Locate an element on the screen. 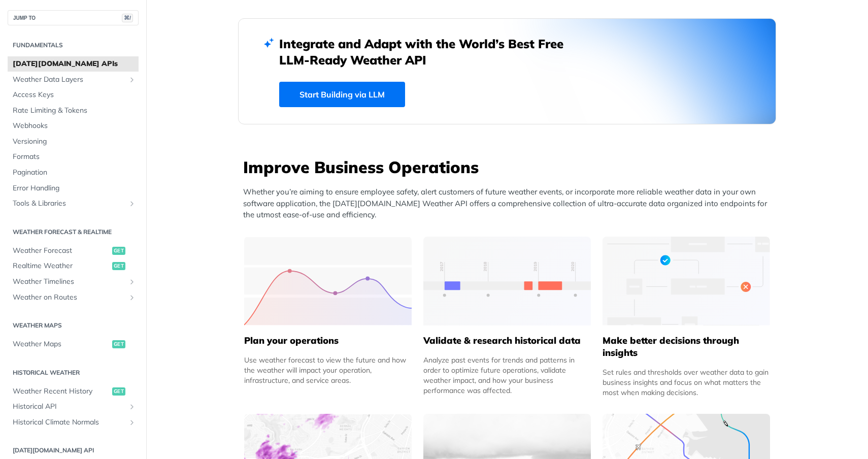 Image resolution: width=868 pixels, height=459 pixels. span: Historical Climate Normals is located at coordinates (69, 422).